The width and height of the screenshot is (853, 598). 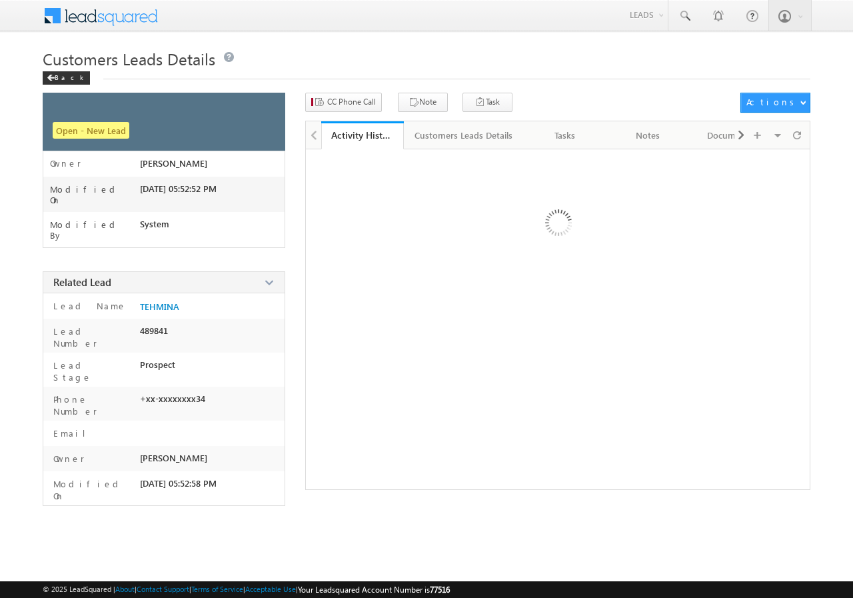 I want to click on span: 77516, so click(x=440, y=589).